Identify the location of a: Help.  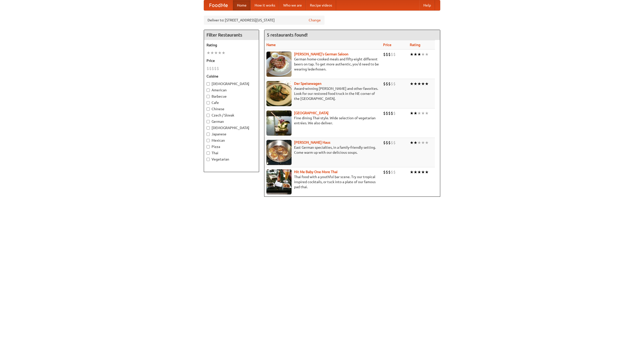
(427, 5).